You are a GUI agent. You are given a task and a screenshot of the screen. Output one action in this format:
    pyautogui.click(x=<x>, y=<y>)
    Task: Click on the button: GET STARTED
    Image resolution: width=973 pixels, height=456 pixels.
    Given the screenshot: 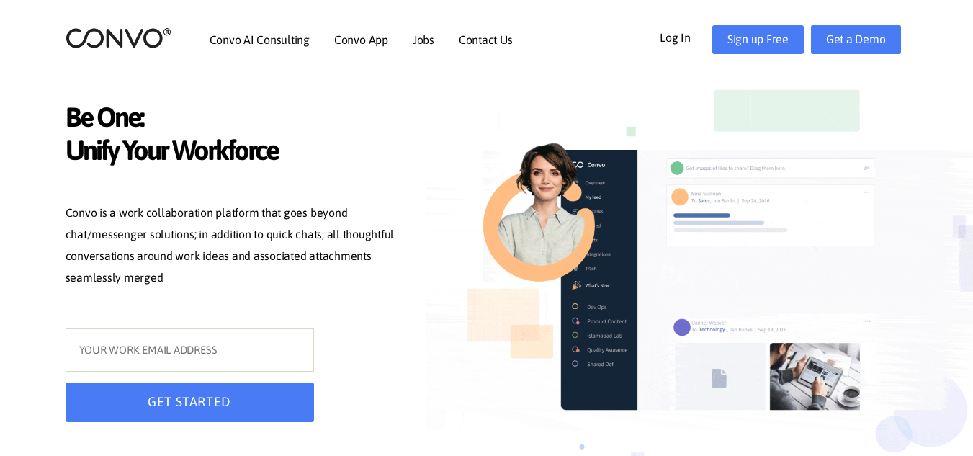 What is the action you would take?
    pyautogui.click(x=189, y=402)
    